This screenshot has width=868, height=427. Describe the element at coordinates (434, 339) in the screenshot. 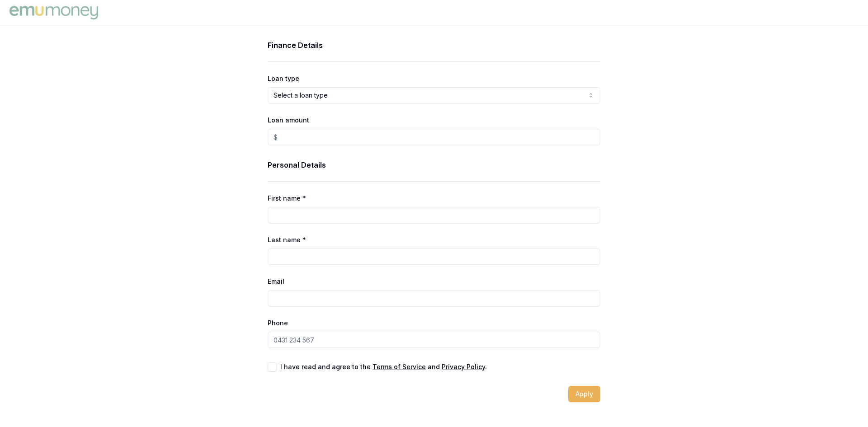

I see `input: 0431 234 567` at that location.